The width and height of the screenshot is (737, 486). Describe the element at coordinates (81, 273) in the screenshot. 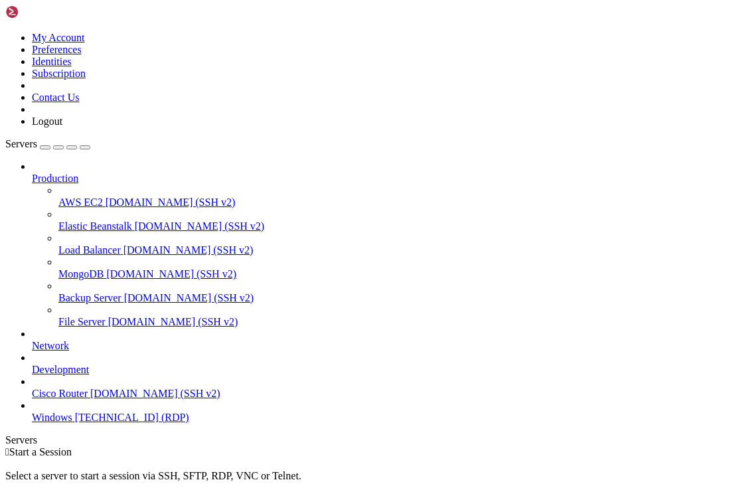

I see `span: MongoDB` at that location.